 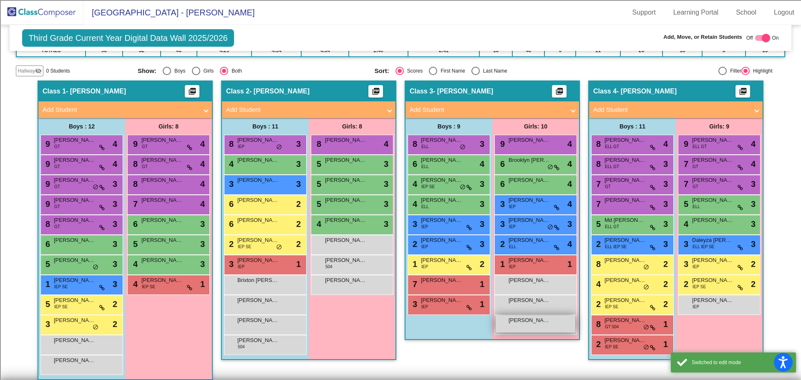 I want to click on div: Girls: 10, so click(x=536, y=126).